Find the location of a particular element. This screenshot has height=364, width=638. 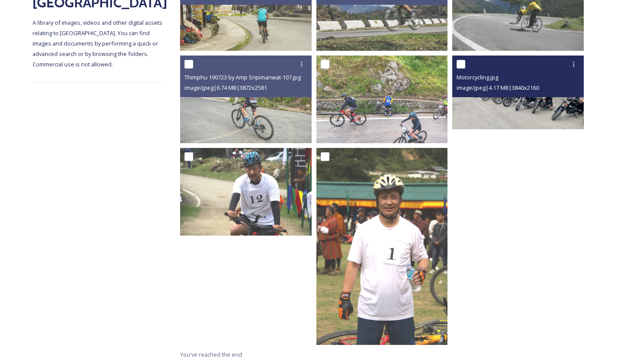

img: 2022-10-02 09.06.48.jpg is located at coordinates (382, 99).